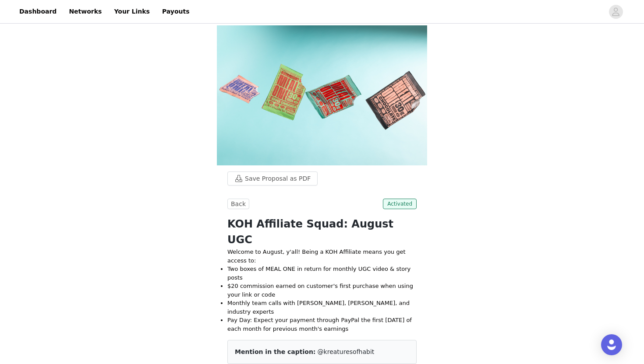  I want to click on h1: KOH Affiliate Squad: August UGC, so click(322, 232).